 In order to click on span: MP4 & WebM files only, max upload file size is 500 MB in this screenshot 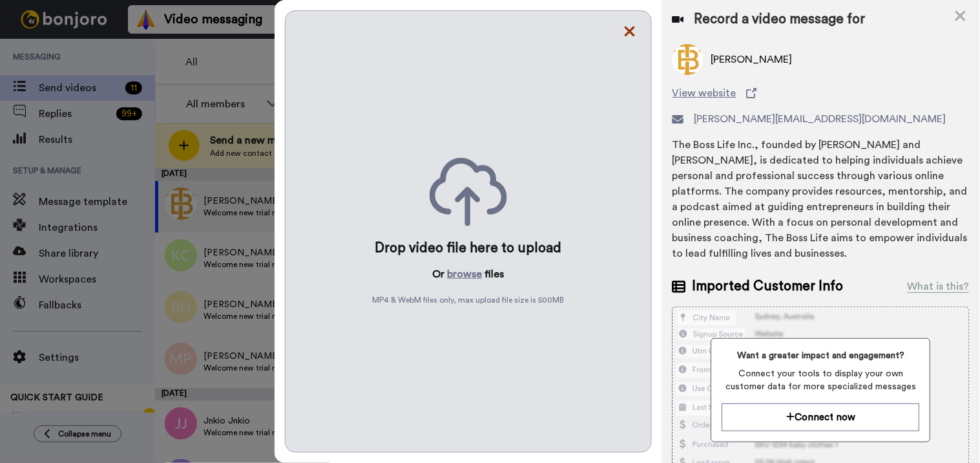, I will do `click(469, 300)`.